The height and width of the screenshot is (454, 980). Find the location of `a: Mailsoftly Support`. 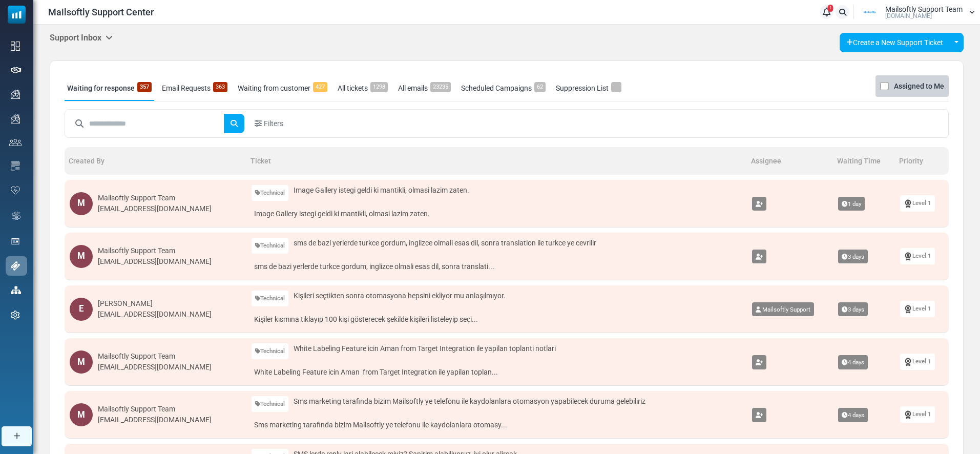

a: Mailsoftly Support is located at coordinates (783, 310).